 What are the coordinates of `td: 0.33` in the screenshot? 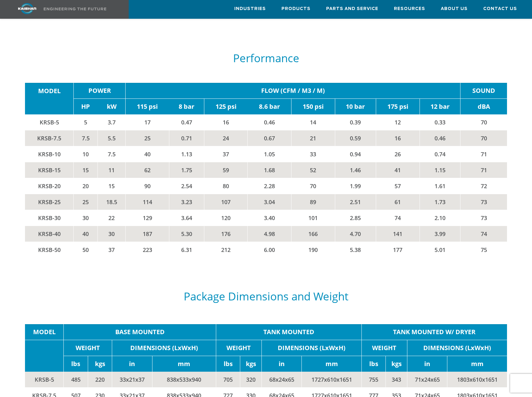 It's located at (440, 122).